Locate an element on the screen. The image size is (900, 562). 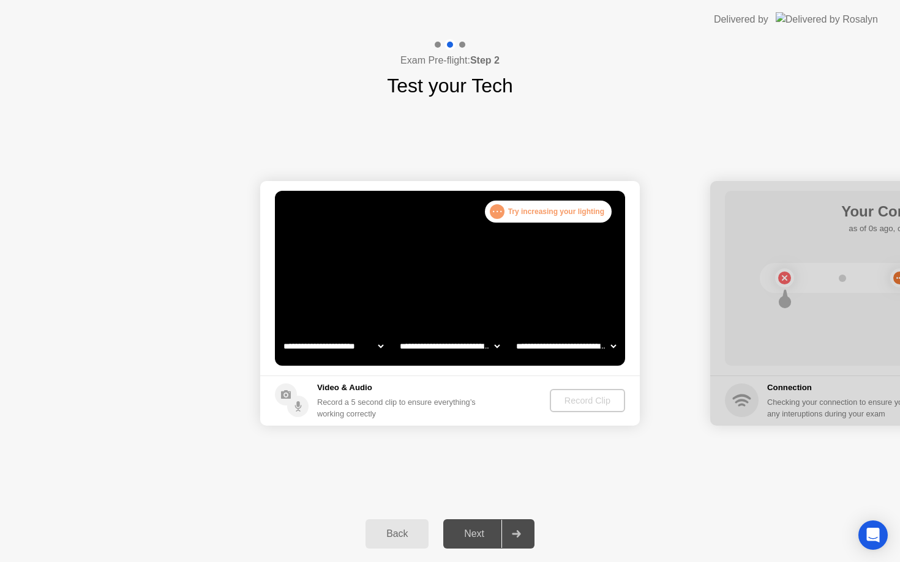
h4: Exam Pre-flight: is located at coordinates (450, 61).